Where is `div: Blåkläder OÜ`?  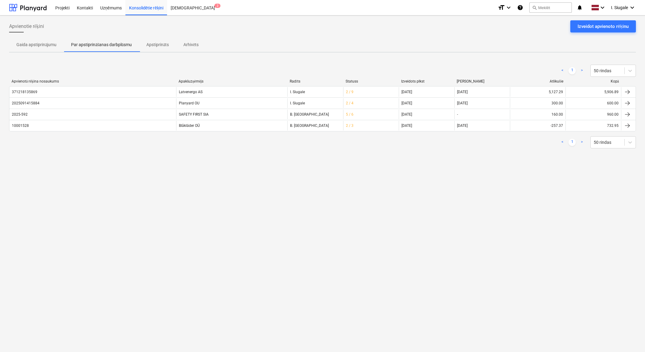 div: Blåkläder OÜ is located at coordinates (232, 126).